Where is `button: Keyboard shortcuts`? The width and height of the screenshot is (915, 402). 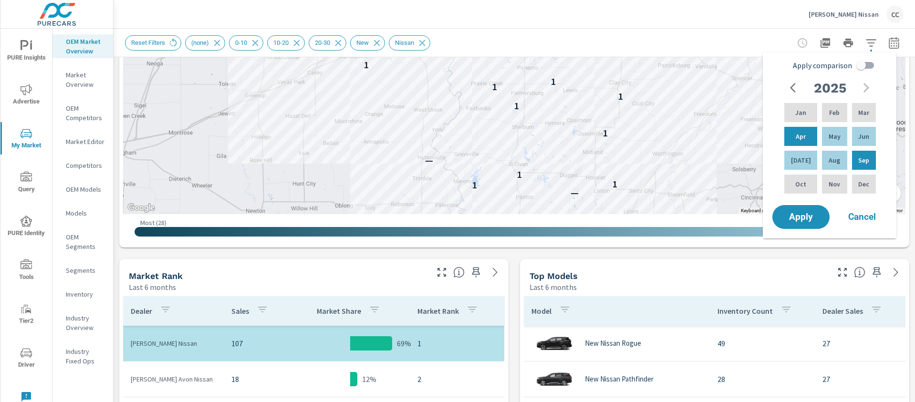
button: Keyboard shortcuts is located at coordinates (761, 211).